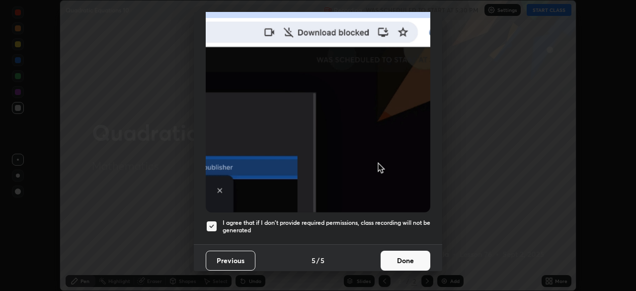 The width and height of the screenshot is (636, 291). What do you see at coordinates (231, 260) in the screenshot?
I see `button: Previous` at bounding box center [231, 260].